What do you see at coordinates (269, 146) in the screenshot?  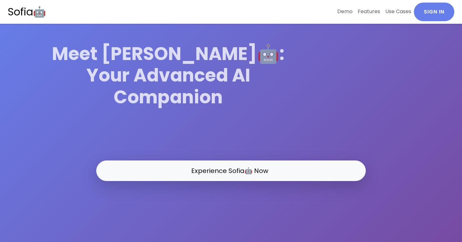 I see `small: Document AI` at bounding box center [269, 146].